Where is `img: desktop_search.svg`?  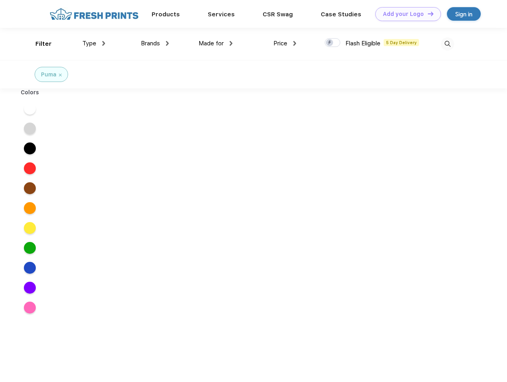 img: desktop_search.svg is located at coordinates (447, 44).